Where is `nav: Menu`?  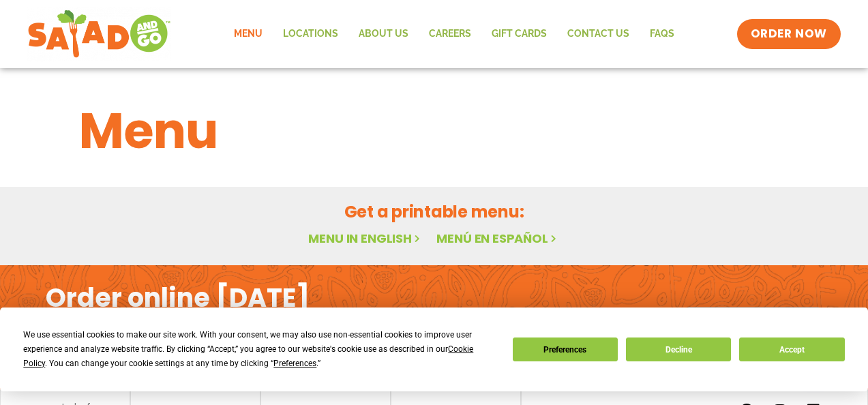 nav: Menu is located at coordinates (454, 34).